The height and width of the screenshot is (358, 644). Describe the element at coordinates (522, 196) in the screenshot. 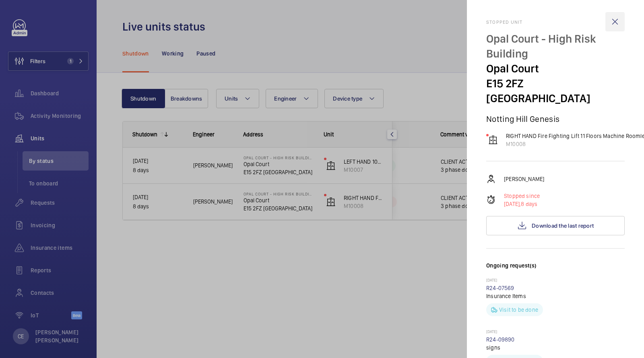

I see `p: Stopped since` at that location.